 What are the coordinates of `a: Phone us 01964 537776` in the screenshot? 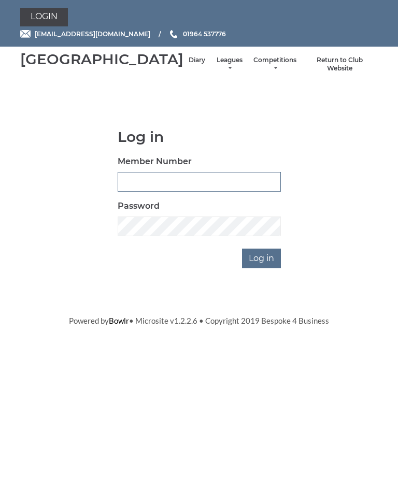 It's located at (197, 34).